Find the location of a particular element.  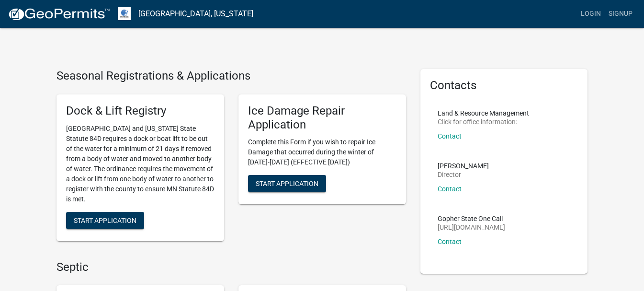

p: Gopher State One Call is located at coordinates (471, 219).